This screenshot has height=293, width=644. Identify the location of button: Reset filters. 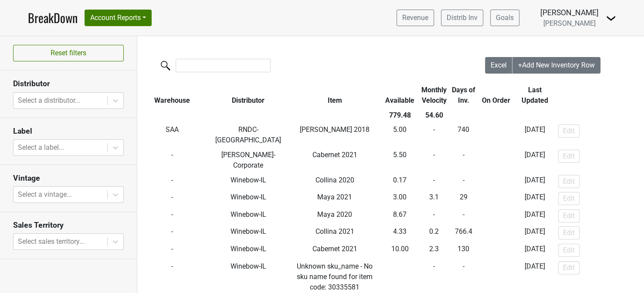
(68, 53).